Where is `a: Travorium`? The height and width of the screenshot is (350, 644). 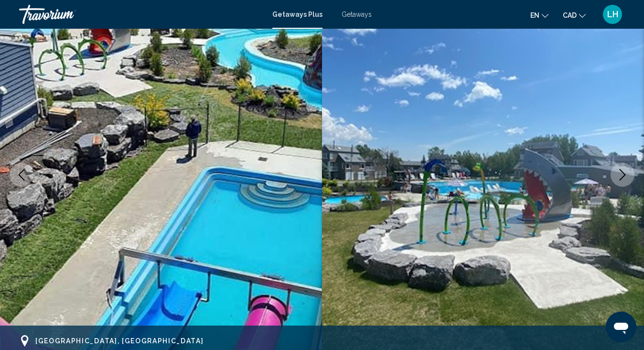 a: Travorium is located at coordinates (141, 14).